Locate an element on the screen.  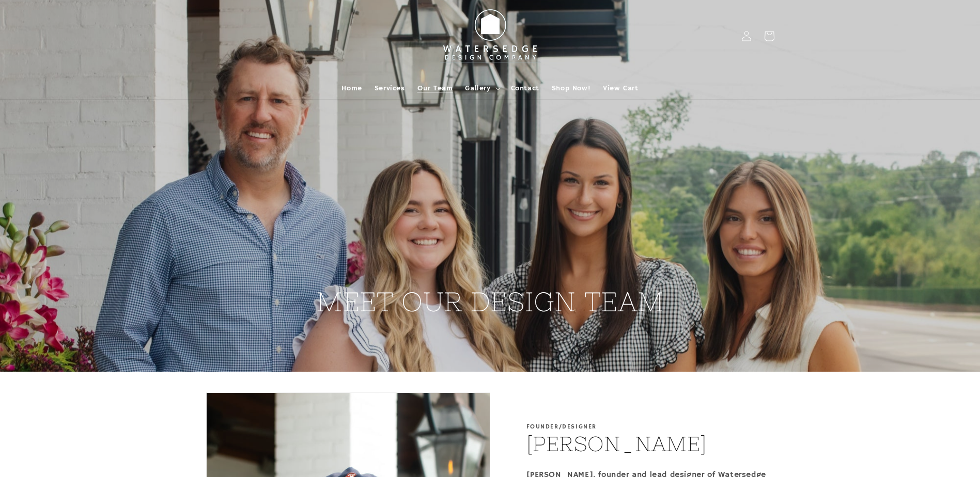
span: Services is located at coordinates (390, 88).